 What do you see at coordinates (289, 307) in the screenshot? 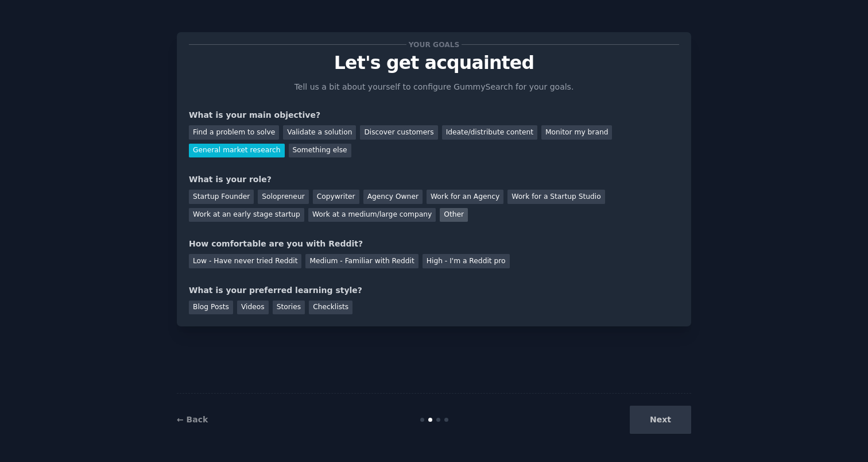
I see `div: Stories` at bounding box center [289, 307].